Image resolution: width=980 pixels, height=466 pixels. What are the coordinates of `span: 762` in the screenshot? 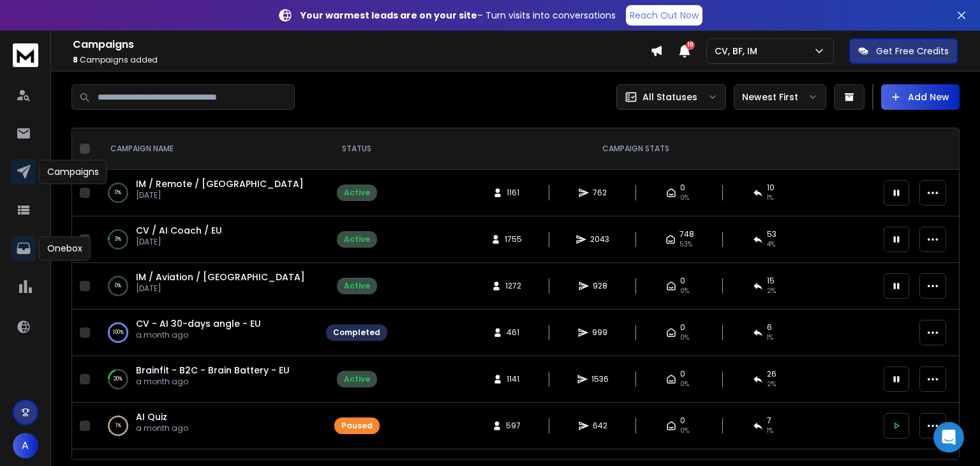 It's located at (600, 193).